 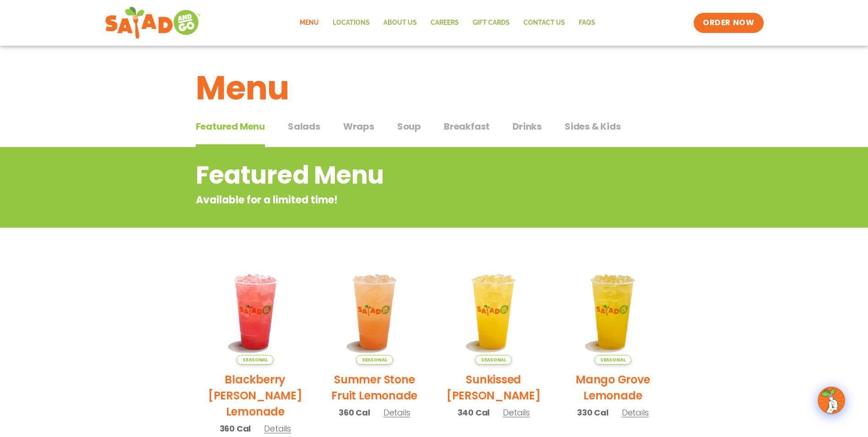 I want to click on img: Product photo for Blackberry Bramble Lemonade, so click(x=255, y=311).